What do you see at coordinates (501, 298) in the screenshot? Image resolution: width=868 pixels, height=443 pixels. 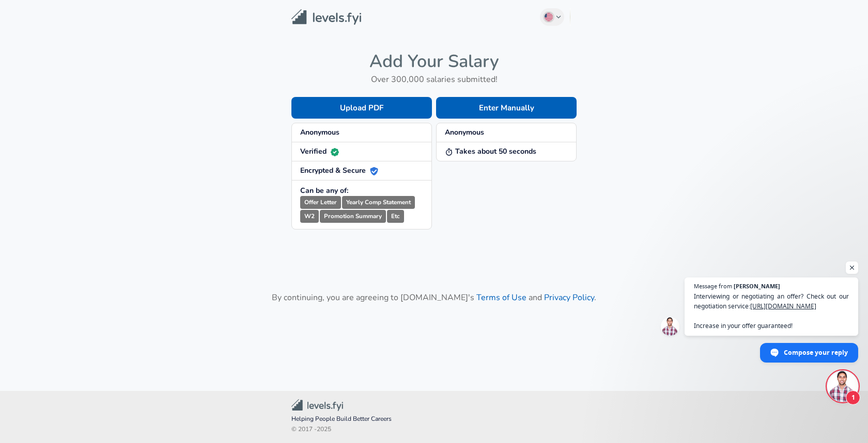 I see `a: Terms of Use` at bounding box center [501, 298].